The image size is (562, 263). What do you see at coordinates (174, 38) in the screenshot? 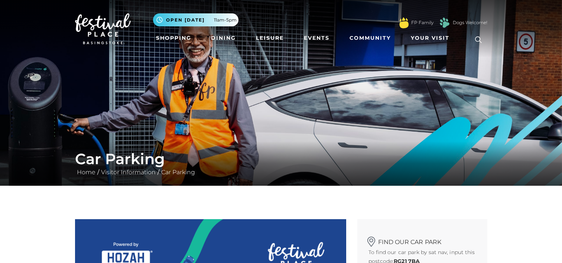
I see `a: Shopping` at bounding box center [174, 38].